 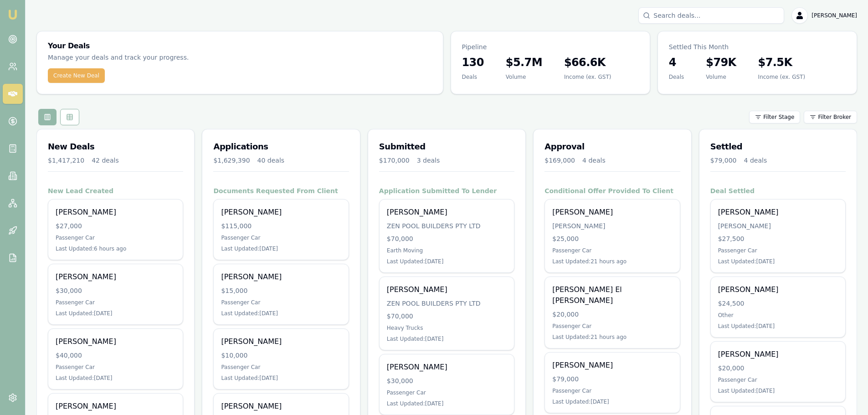 What do you see at coordinates (447, 250) in the screenshot?
I see `div: Earth Moving` at bounding box center [447, 250].